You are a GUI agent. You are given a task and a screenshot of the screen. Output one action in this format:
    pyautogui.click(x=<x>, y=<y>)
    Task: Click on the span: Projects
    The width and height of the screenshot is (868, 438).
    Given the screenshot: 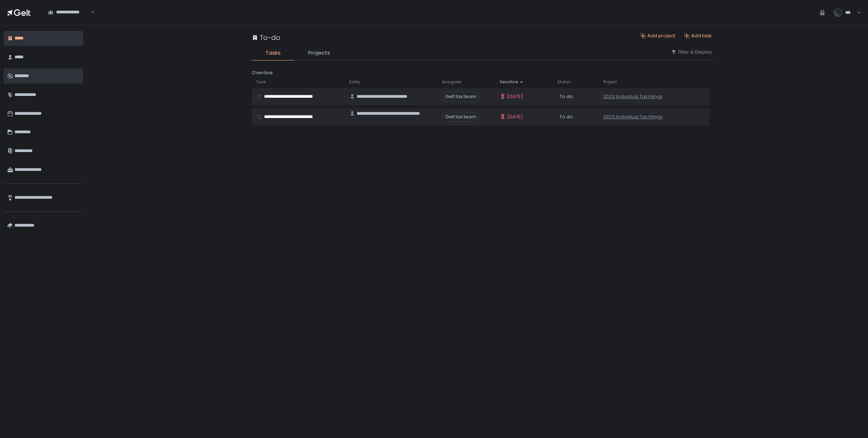 What is the action you would take?
    pyautogui.click(x=319, y=53)
    